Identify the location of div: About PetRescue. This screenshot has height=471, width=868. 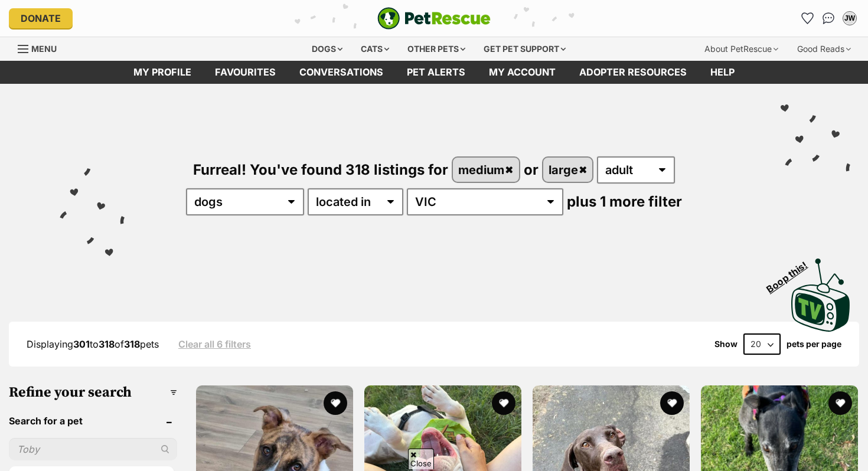
(741, 49).